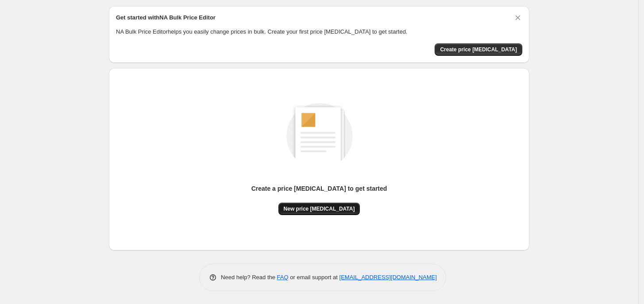 The width and height of the screenshot is (644, 304). I want to click on a: FAQ, so click(283, 277).